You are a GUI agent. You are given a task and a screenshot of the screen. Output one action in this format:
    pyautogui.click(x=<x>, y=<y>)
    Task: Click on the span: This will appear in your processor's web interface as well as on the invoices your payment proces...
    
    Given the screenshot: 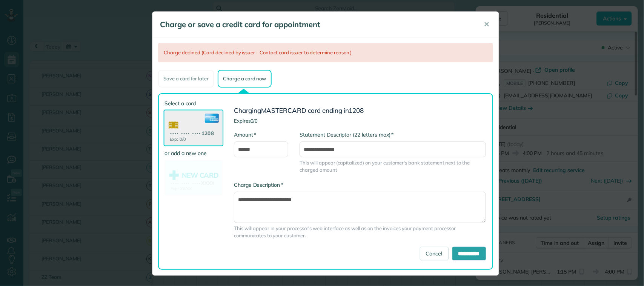 What is the action you would take?
    pyautogui.click(x=360, y=232)
    